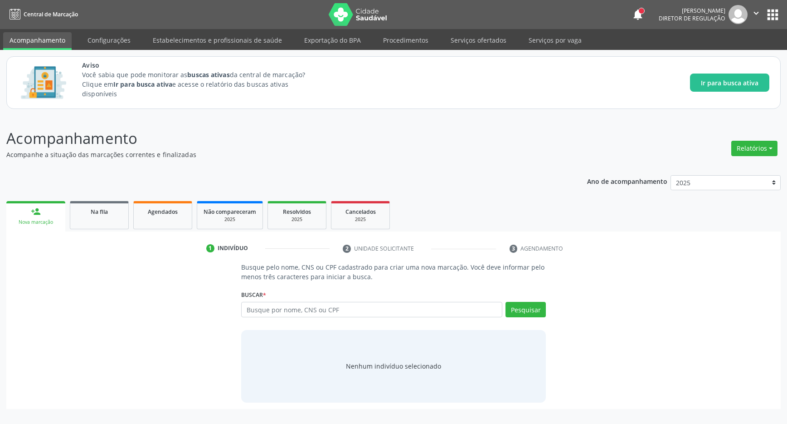  What do you see at coordinates (202, 65) in the screenshot?
I see `span: Aviso` at bounding box center [202, 65].